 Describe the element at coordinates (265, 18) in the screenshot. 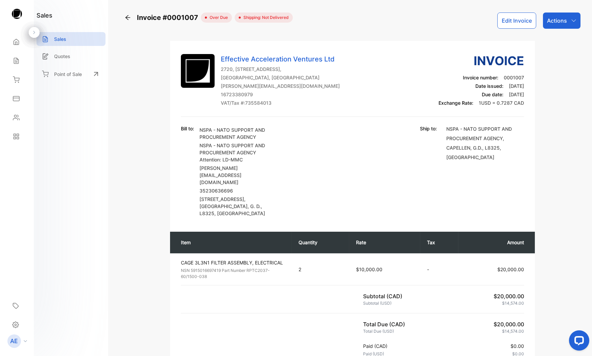

I see `span: Shipping: Not Delivered` at that location.